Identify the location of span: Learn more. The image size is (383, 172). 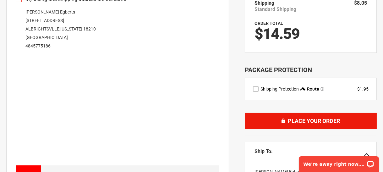
(322, 89).